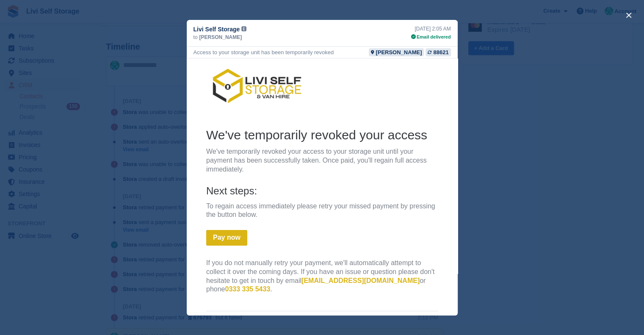  I want to click on img: icon-info-grey-7440780725fd019a000dd9b08b2336e03edf1995a4989e88bcd33f0948082b44.svg, so click(244, 29).